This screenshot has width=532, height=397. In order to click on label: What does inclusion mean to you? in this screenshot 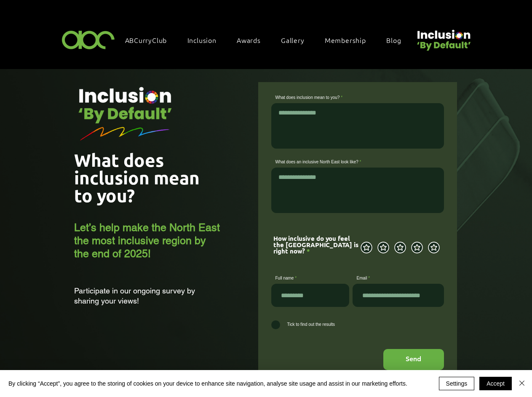, I will do `click(358, 98)`.